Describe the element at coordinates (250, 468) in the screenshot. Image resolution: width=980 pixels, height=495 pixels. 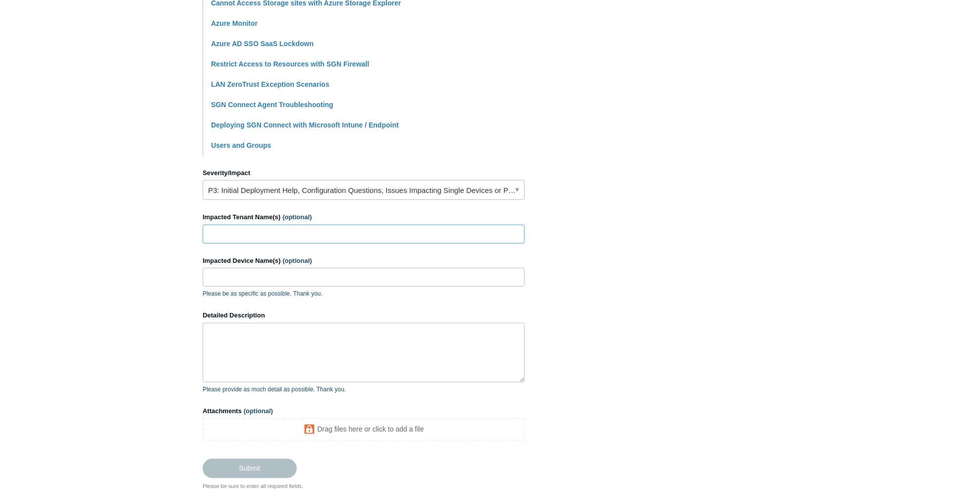
I see `input: Submit` at that location.